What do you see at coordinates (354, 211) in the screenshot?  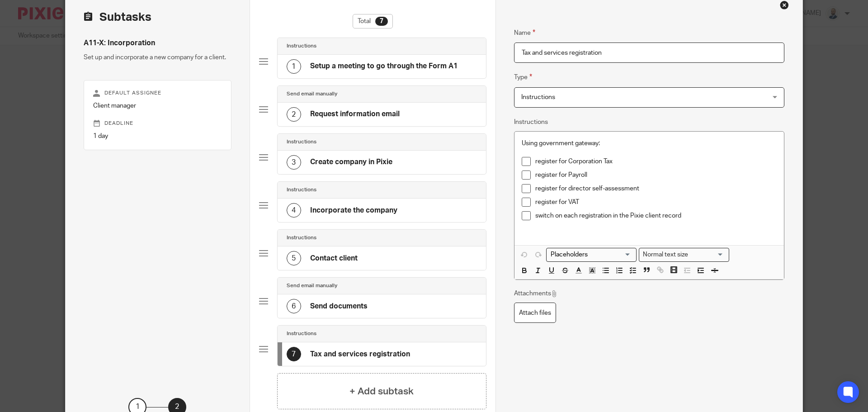 I see `h4: Incorporate the company` at bounding box center [354, 211].